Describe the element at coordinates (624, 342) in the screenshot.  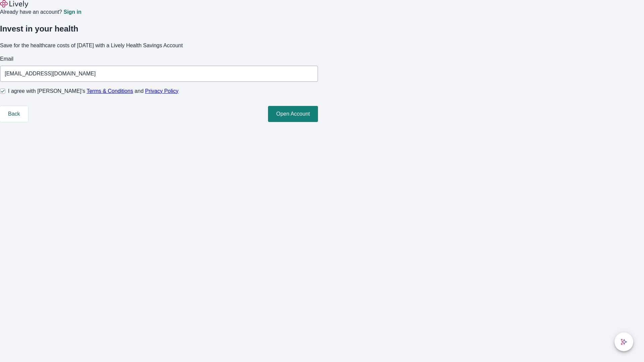
I see `svg: Lively AI Assistant` at that location.